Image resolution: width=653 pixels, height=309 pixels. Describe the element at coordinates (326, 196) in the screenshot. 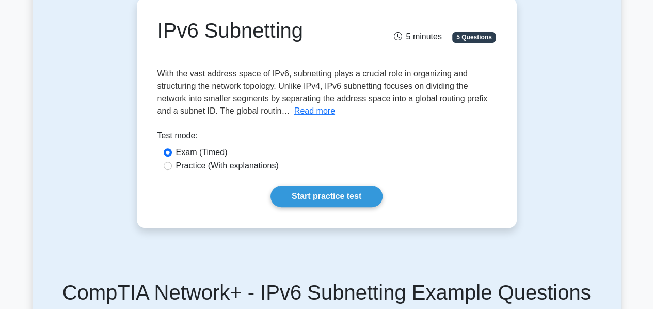

I see `a: Start practice test` at that location.